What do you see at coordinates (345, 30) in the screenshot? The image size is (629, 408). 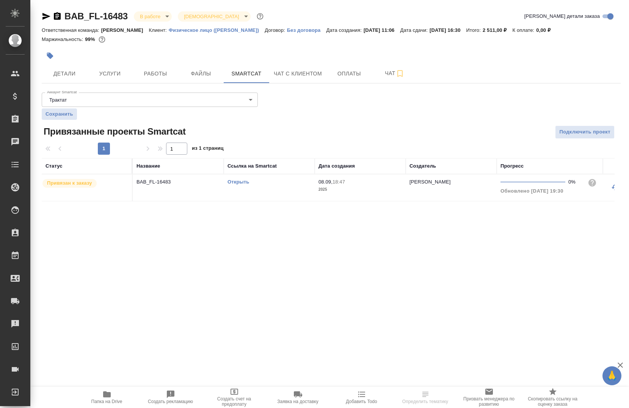 I see `p: Дата создания:` at bounding box center [345, 30].